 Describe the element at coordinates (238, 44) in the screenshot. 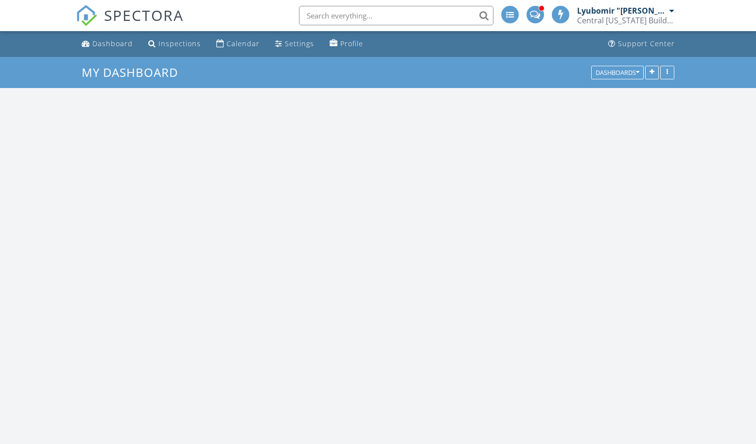

I see `a: Calendar` at that location.